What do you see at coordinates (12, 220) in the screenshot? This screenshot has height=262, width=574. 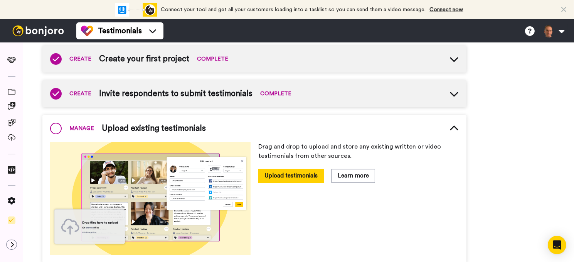 I see `img: Checklist.svg` at bounding box center [12, 220].